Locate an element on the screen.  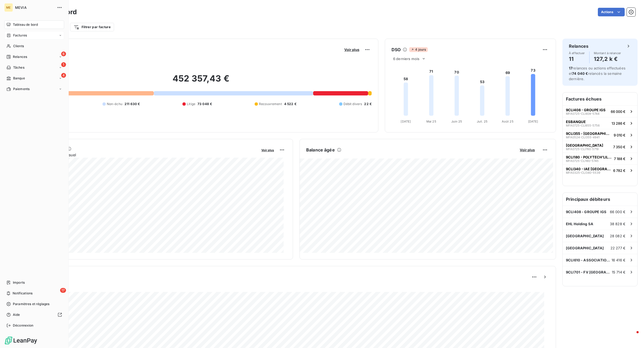
span: 4 522 € is located at coordinates (290, 104).